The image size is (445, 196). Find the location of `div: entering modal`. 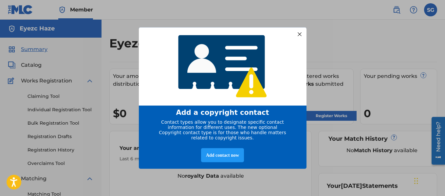

div: entering modal is located at coordinates (222, 98).